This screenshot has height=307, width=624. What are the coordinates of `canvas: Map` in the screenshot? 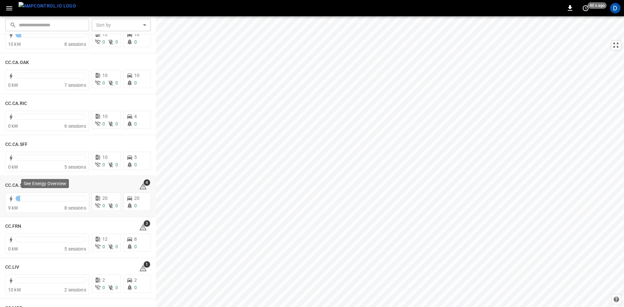 It's located at (390, 162).